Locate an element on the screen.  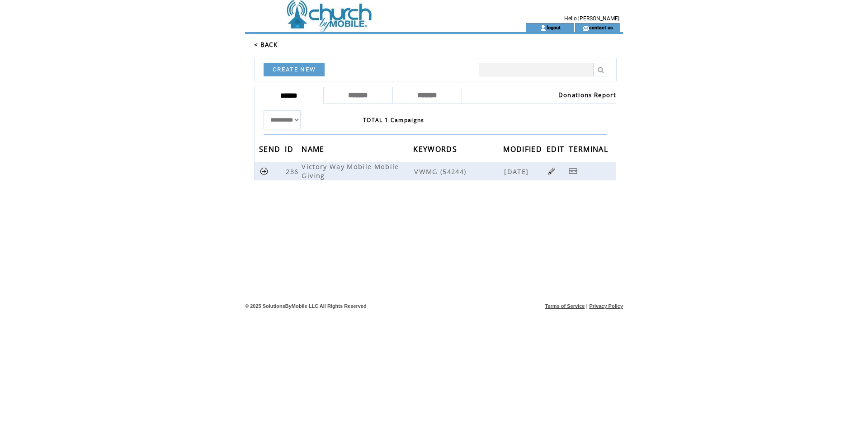
img: account_icon.gif is located at coordinates (543, 28).